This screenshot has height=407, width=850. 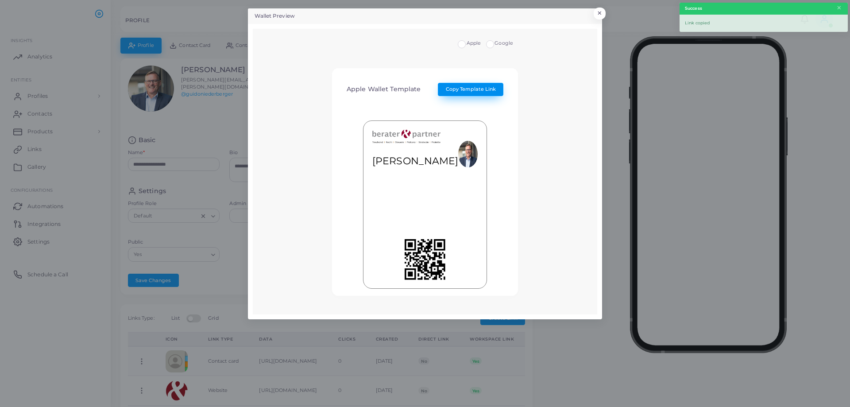 I want to click on span: Apple, so click(x=473, y=43).